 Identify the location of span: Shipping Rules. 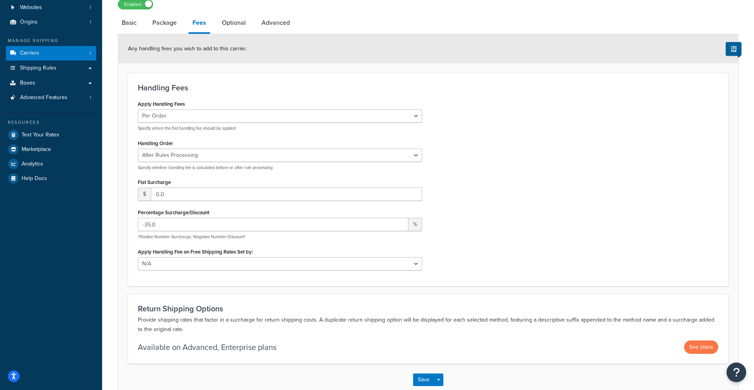
(38, 68).